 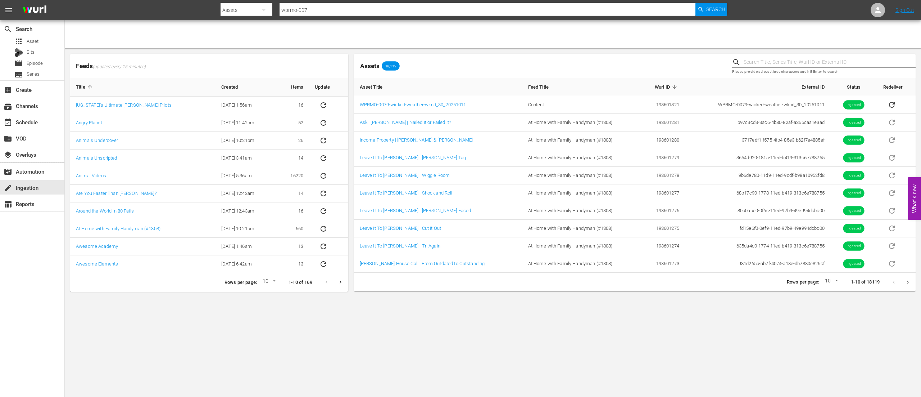 What do you see at coordinates (293, 140) in the screenshot?
I see `td: 26` at bounding box center [293, 140].